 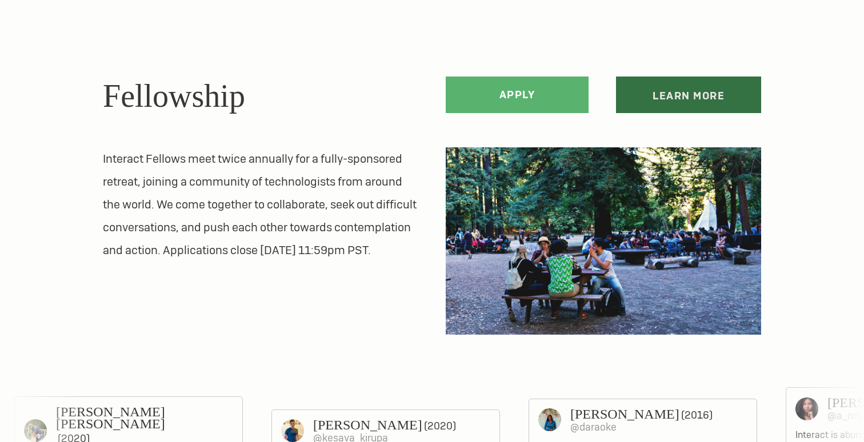 What do you see at coordinates (440, 426) in the screenshot?
I see `h4: (2020)` at bounding box center [440, 426].